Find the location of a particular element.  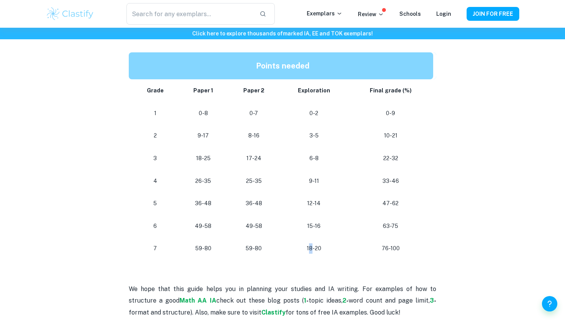

strong: Math AA IA is located at coordinates (198, 300).